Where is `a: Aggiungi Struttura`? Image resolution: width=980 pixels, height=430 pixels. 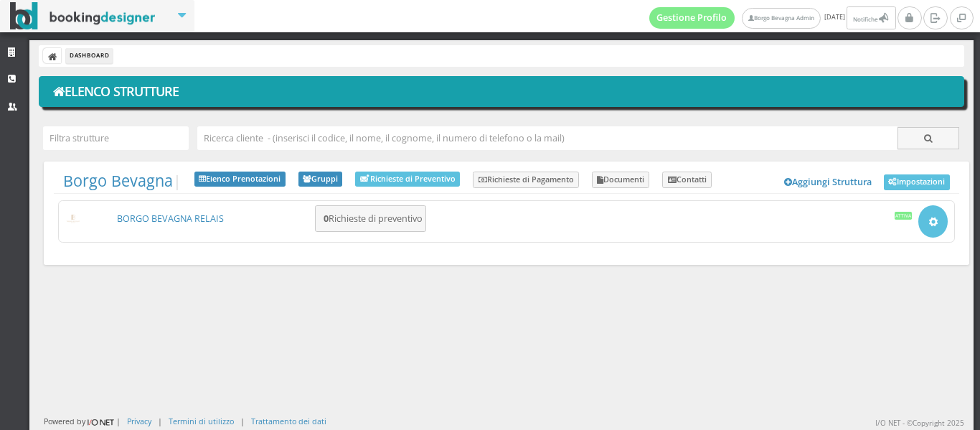 a: Aggiungi Struttura is located at coordinates (829, 182).